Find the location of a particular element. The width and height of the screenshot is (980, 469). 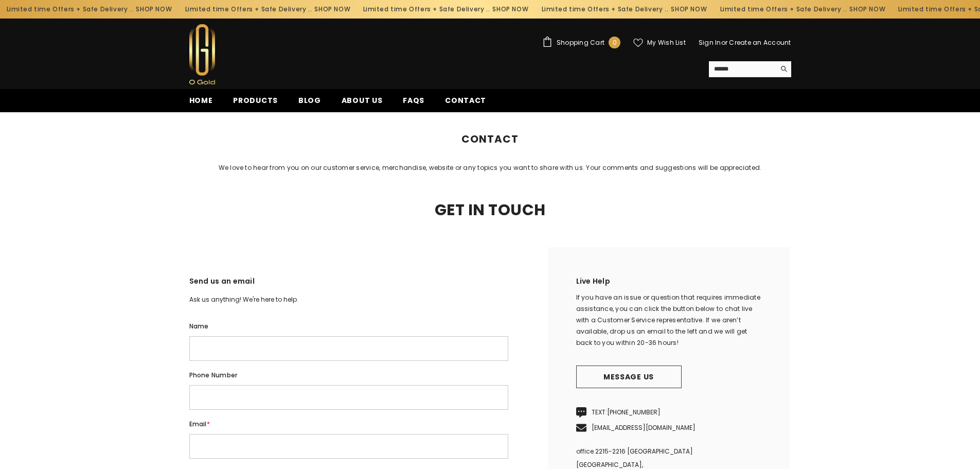

a: Products is located at coordinates (255, 103).